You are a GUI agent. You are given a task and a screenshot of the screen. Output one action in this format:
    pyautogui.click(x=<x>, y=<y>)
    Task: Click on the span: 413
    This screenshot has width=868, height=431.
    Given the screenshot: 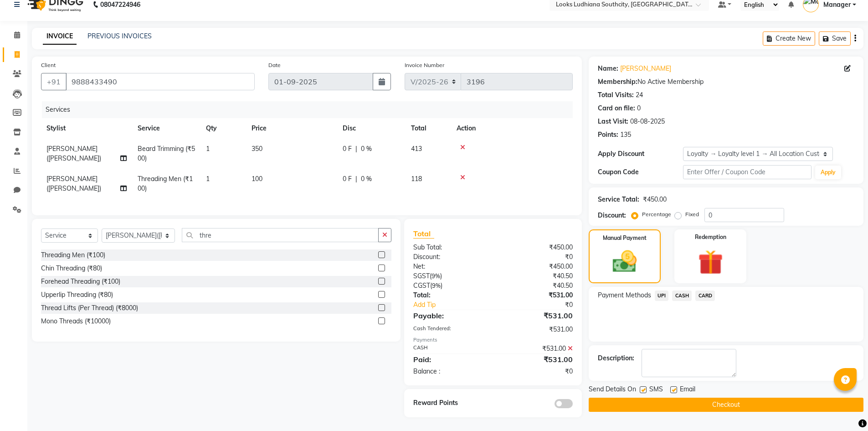 What is the action you would take?
    pyautogui.click(x=416, y=149)
    